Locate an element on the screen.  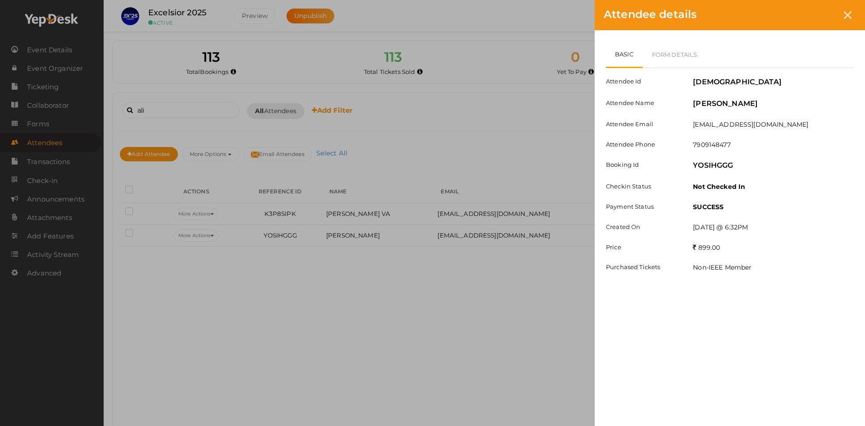
span: Attendee details is located at coordinates (650, 14).